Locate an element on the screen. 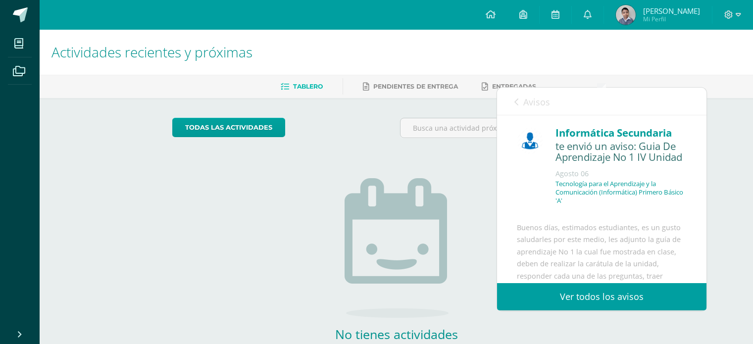  p: Tecnología para el Aprendizaje y la Comunicación (Informática) Primero Básico 'A' is located at coordinates (621, 192).